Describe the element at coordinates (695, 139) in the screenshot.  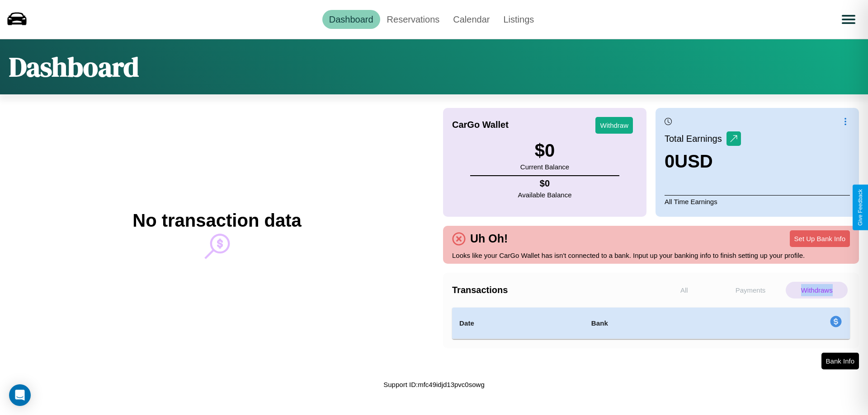
I see `p: Total Earnings` at that location.